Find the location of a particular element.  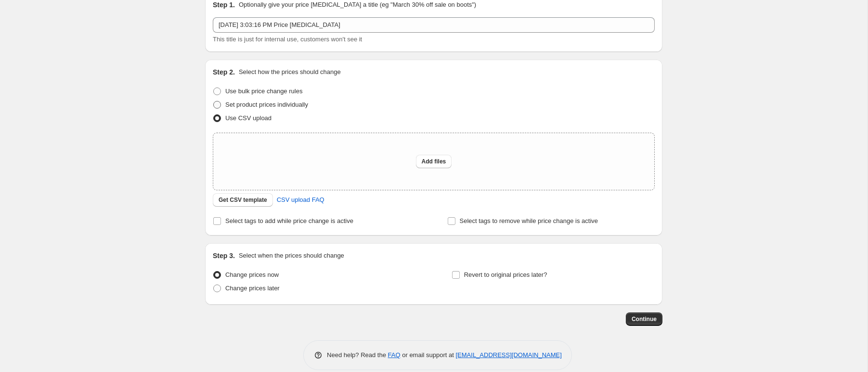

span: Select tags to add while price change is active is located at coordinates (290, 220).